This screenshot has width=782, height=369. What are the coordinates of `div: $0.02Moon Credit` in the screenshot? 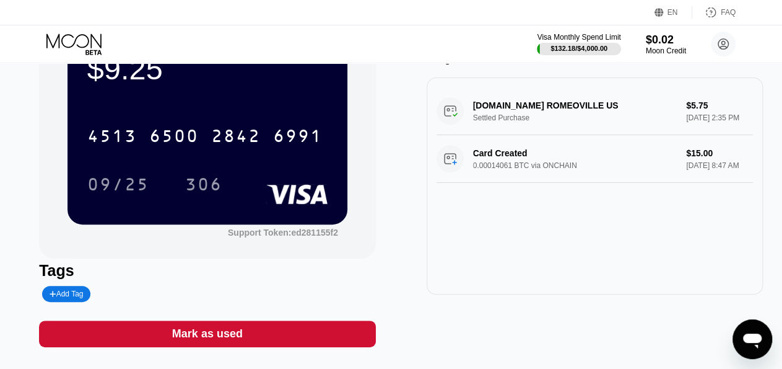 It's located at (666, 44).